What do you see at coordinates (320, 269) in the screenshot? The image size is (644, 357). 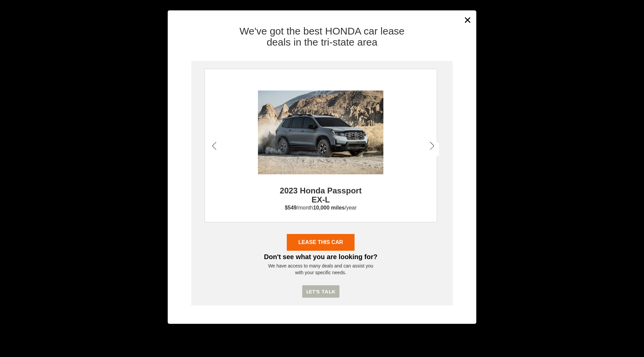 I see `p: We have access to many deals and can assist you with your specific needs.` at bounding box center [320, 269].